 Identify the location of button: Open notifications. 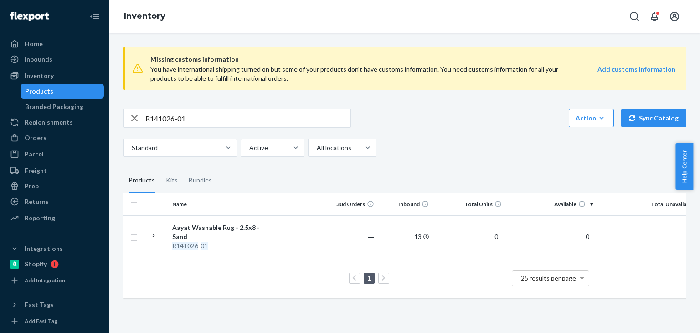
(655, 16).